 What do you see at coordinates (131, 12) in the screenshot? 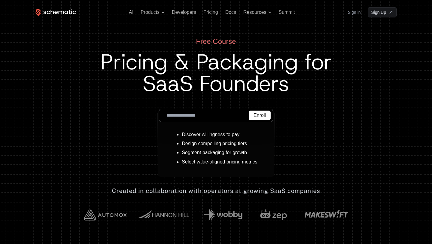
I see `a: AI` at bounding box center [131, 12].